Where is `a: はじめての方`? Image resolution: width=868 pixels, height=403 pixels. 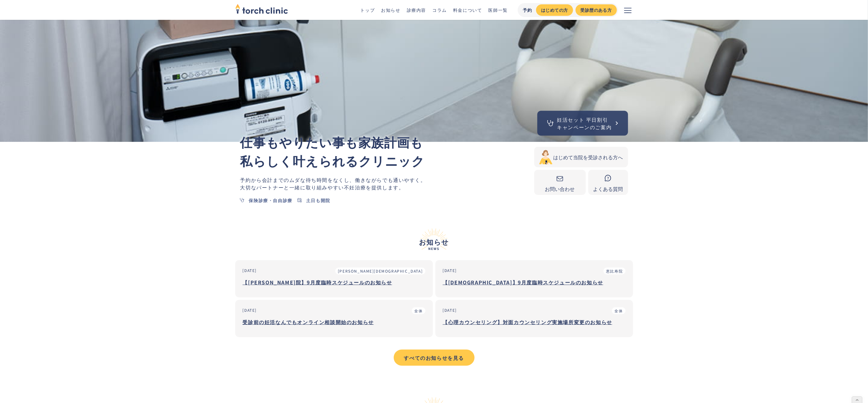 a: はじめての方 is located at coordinates (554, 10).